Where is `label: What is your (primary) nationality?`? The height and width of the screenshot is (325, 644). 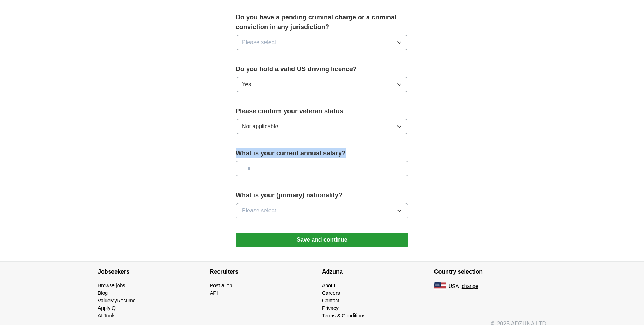 label: What is your (primary) nationality? is located at coordinates (322, 195).